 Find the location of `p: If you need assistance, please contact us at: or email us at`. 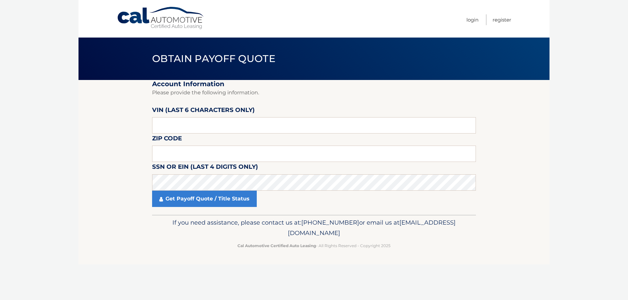

p: If you need assistance, please contact us at: or email us at is located at coordinates (314, 228).